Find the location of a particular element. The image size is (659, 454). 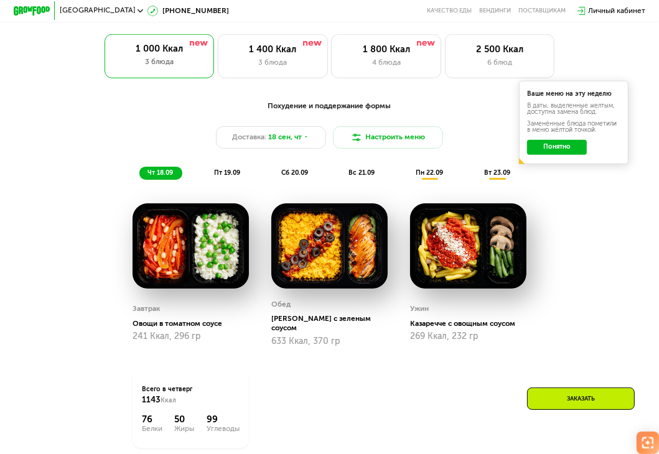

div: Заказать is located at coordinates (581, 399).